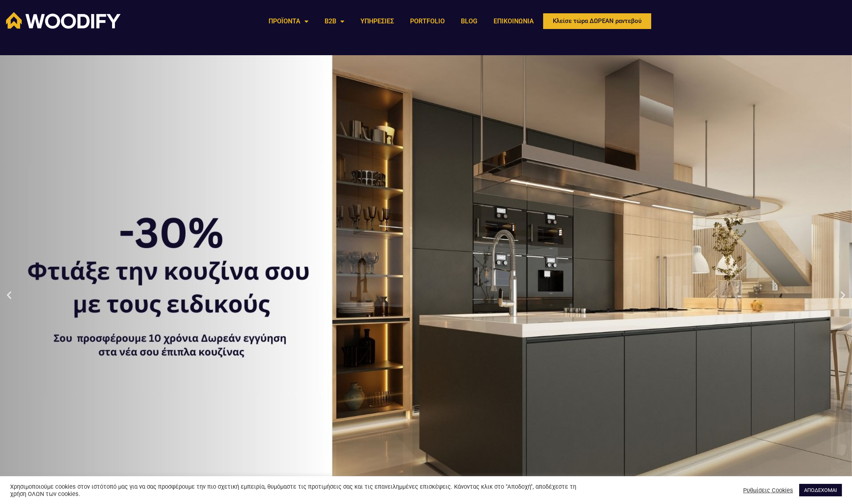 Image resolution: width=852 pixels, height=504 pixels. I want to click on a: PORTFOLIO, so click(428, 21).